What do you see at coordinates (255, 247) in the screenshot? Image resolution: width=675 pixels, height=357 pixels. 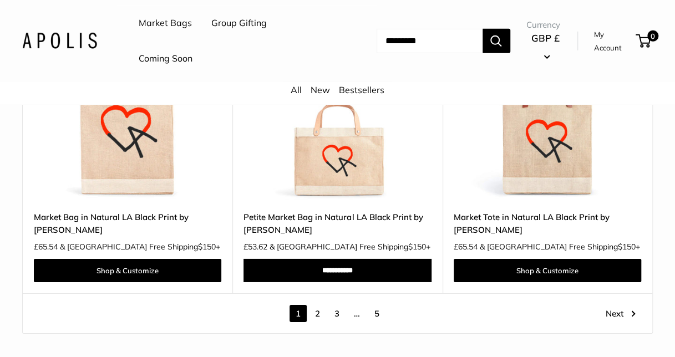 I see `span: £53.62` at bounding box center [255, 247].